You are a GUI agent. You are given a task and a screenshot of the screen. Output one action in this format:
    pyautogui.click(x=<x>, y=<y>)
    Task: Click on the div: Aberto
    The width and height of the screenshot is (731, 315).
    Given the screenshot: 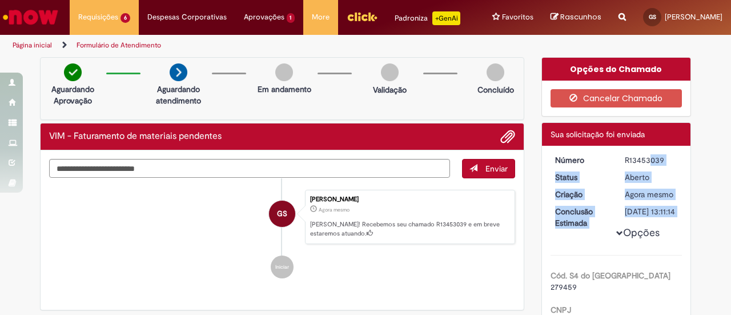 What is the action you would take?
    pyautogui.click(x=651, y=177)
    